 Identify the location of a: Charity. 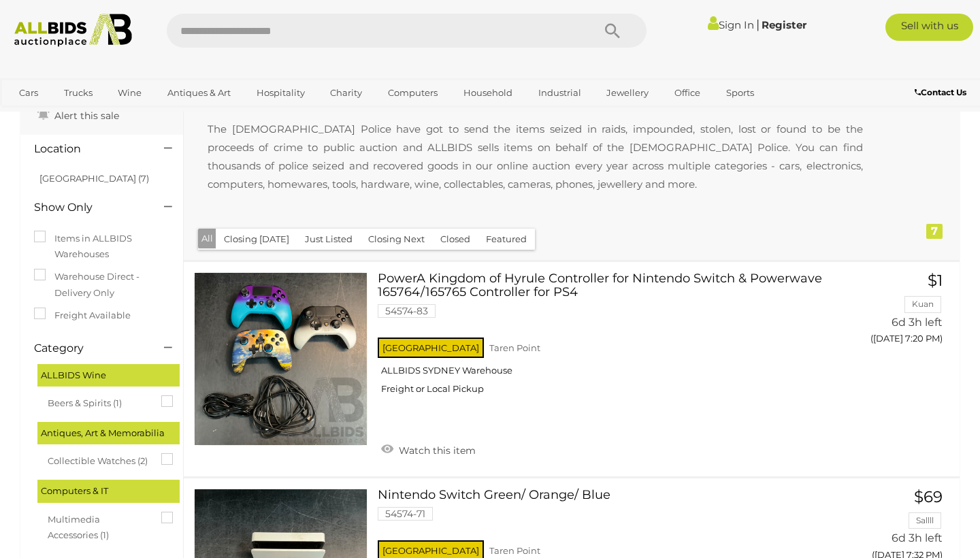
(345, 92).